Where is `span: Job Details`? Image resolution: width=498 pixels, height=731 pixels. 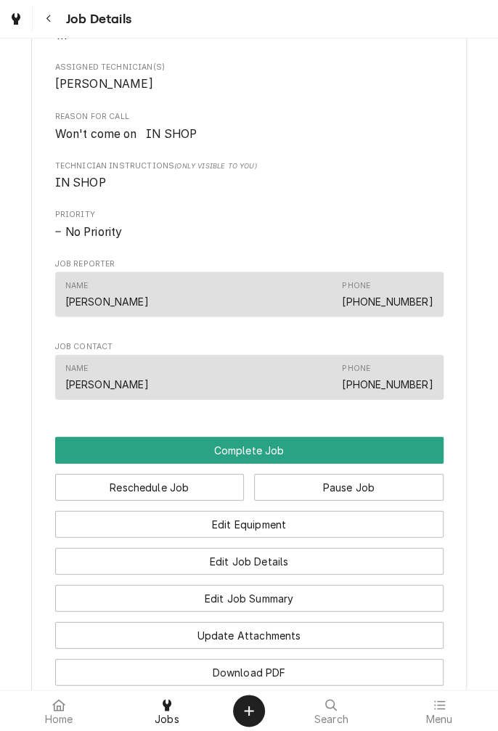
span: Job Details is located at coordinates (97, 19).